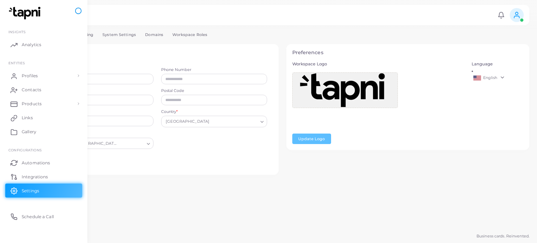  I want to click on a: Links, so click(44, 118).